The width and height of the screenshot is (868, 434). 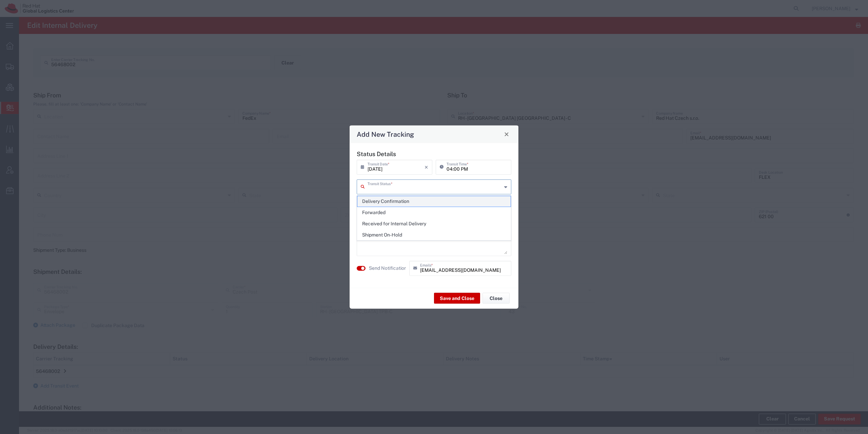 I want to click on button: Save and Close, so click(x=457, y=298).